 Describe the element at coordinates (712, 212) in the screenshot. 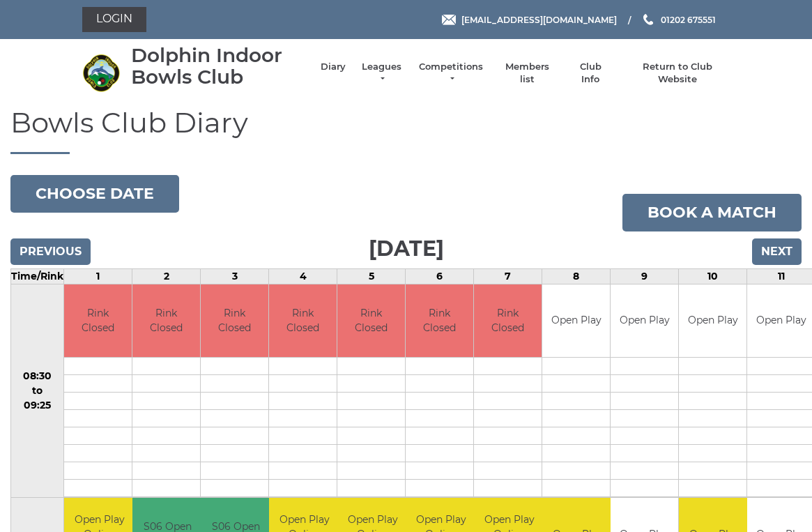

I see `a: Book a match` at that location.